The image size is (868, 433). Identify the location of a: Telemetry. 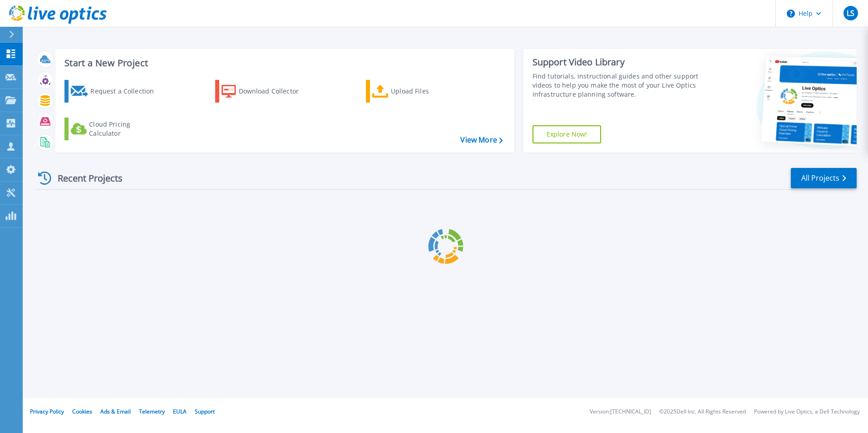
(151, 411).